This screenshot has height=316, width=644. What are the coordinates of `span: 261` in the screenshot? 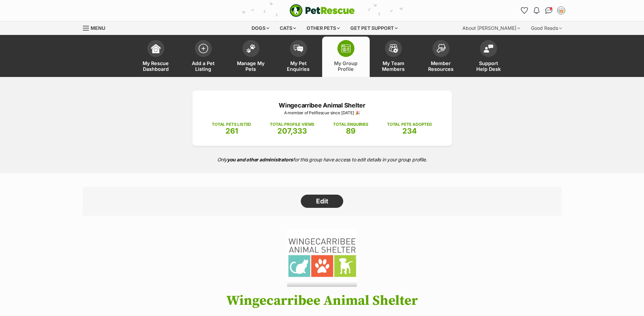 It's located at (231, 131).